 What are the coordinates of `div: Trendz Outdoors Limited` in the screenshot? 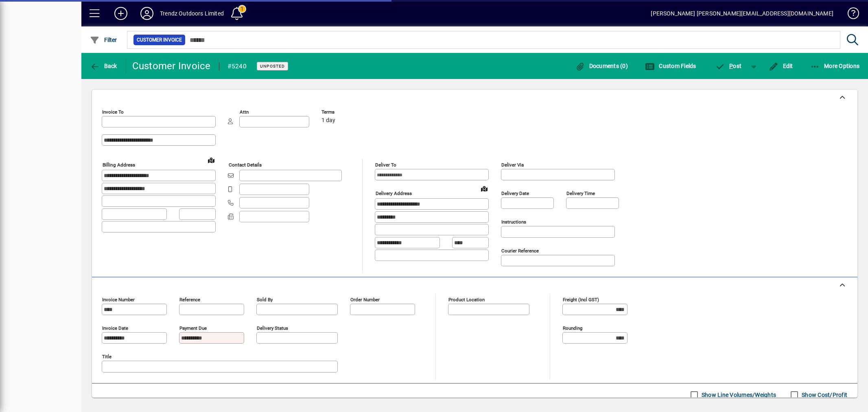 It's located at (192, 13).